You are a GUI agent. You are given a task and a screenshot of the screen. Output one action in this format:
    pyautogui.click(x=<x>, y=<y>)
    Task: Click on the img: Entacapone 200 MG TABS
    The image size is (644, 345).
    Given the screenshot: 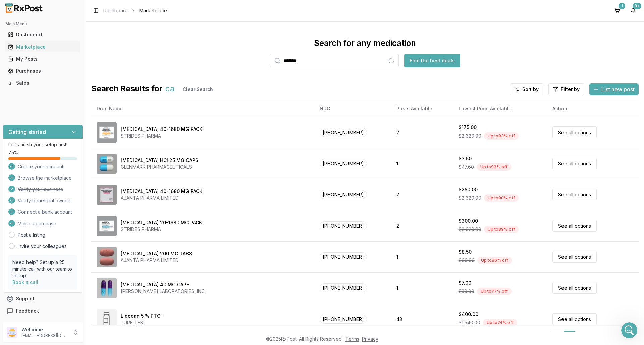 What is the action you would take?
    pyautogui.click(x=107, y=257)
    